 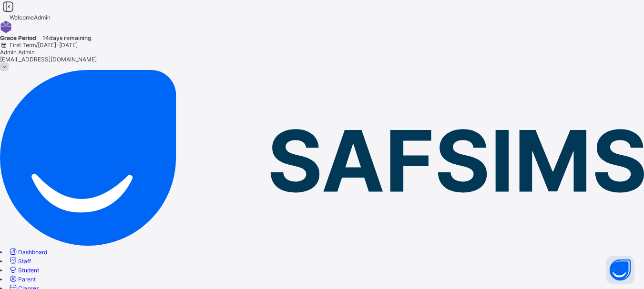 What do you see at coordinates (19, 261) in the screenshot?
I see `a: Staff` at bounding box center [19, 261].